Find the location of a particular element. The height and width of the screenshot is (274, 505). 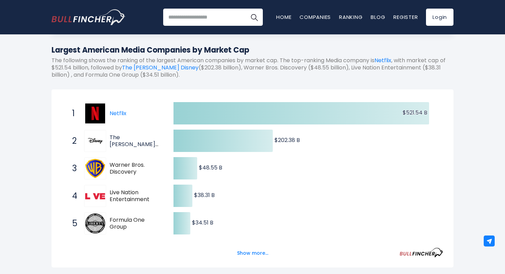

a: Ranking is located at coordinates (351, 17).